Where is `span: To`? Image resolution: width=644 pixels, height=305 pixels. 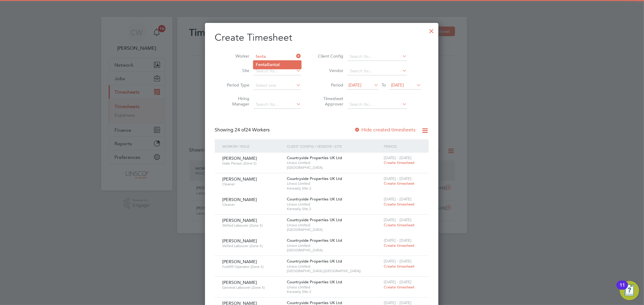 span: To is located at coordinates (384, 85).